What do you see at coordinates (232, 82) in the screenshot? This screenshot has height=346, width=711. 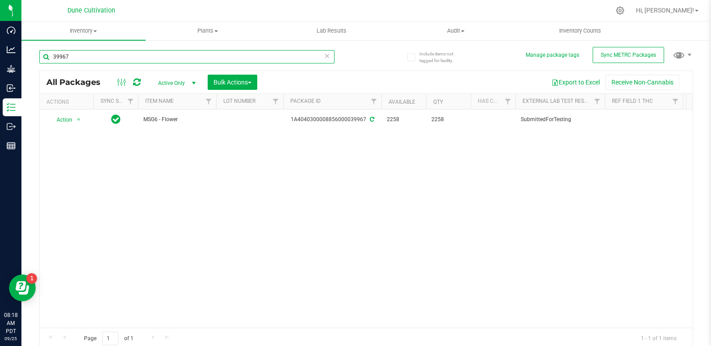 I see `span: Bulk Actions` at bounding box center [232, 82].